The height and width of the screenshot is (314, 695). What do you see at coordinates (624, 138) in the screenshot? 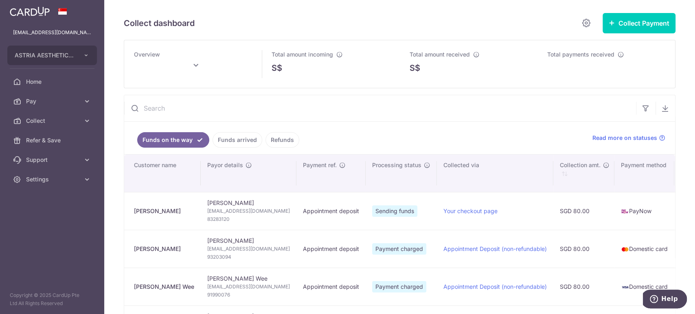
I see `span: Read more on statuses` at bounding box center [624, 138].